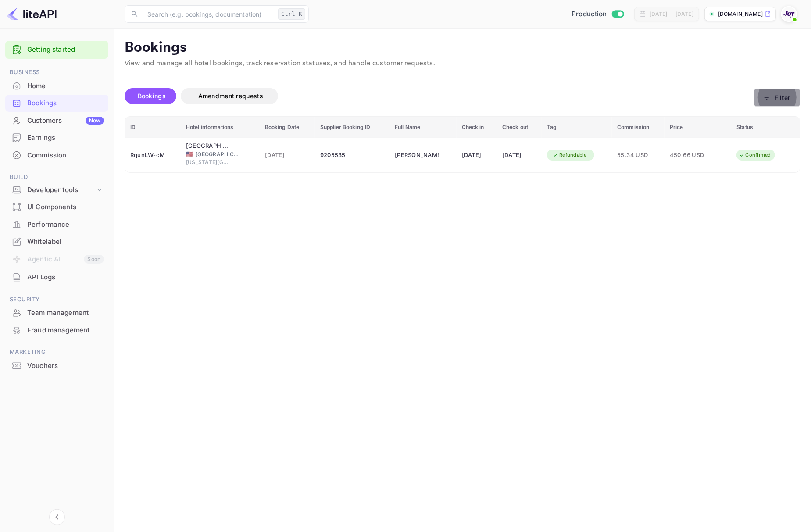 Image resolution: width=811 pixels, height=532 pixels. What do you see at coordinates (352, 155) in the screenshot?
I see `div: 9205535` at bounding box center [352, 155].